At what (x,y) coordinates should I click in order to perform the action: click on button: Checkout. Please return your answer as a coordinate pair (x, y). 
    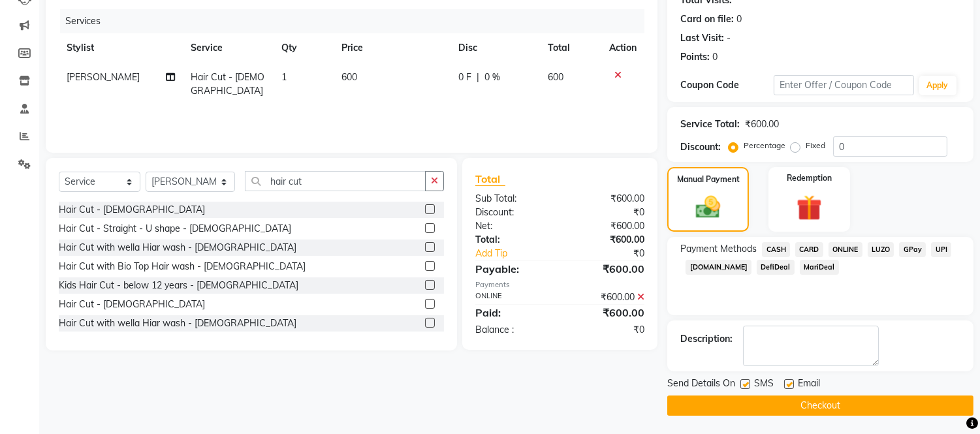
    Looking at the image, I should click on (820, 405).